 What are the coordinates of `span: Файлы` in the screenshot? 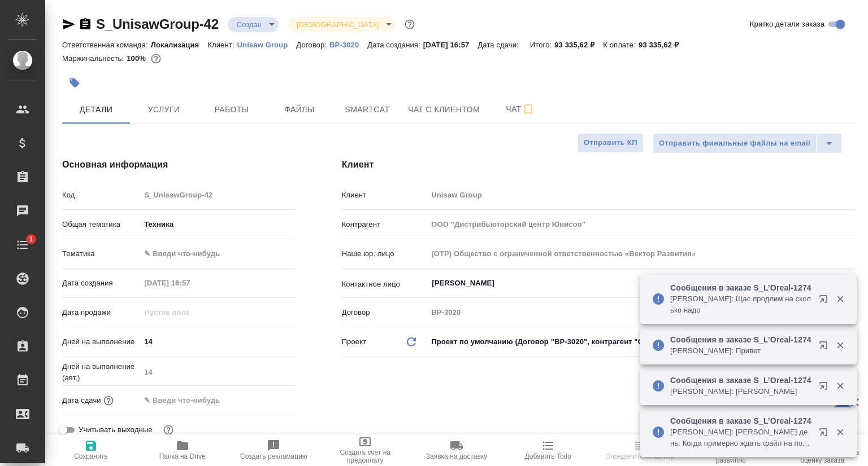 It's located at (299, 109).